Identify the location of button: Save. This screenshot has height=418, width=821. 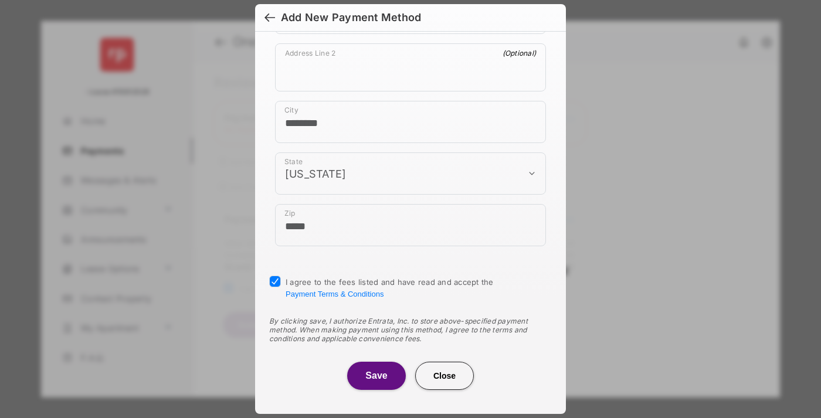
(377, 376).